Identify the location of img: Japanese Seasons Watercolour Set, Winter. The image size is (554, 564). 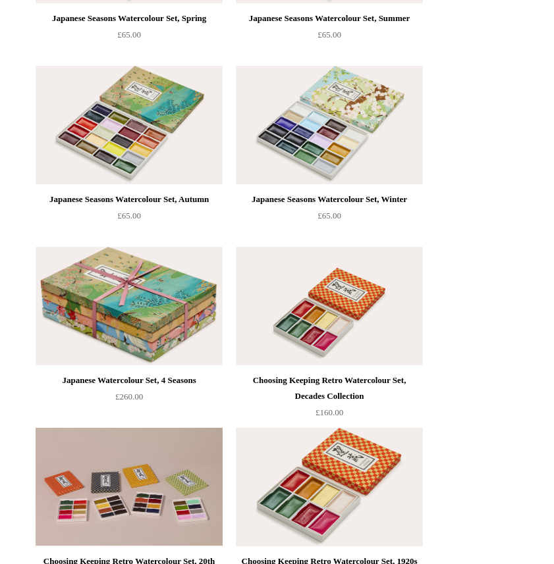
(329, 125).